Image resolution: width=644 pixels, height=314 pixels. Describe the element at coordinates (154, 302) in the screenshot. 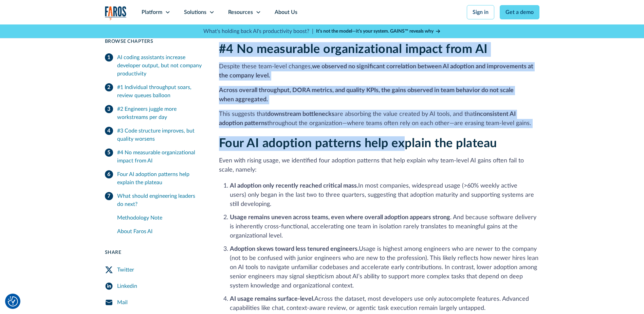

I see `a: Mail Share` at that location.